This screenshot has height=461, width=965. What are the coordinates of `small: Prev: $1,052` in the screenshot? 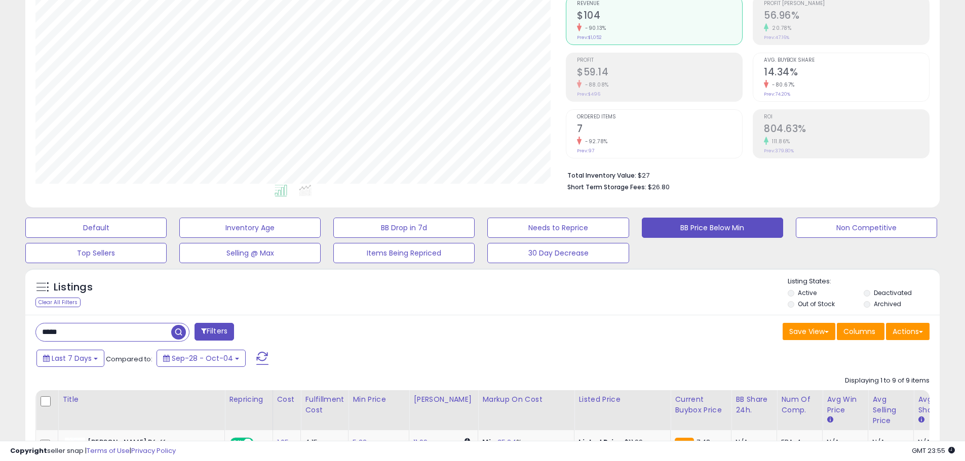 It's located at (589, 37).